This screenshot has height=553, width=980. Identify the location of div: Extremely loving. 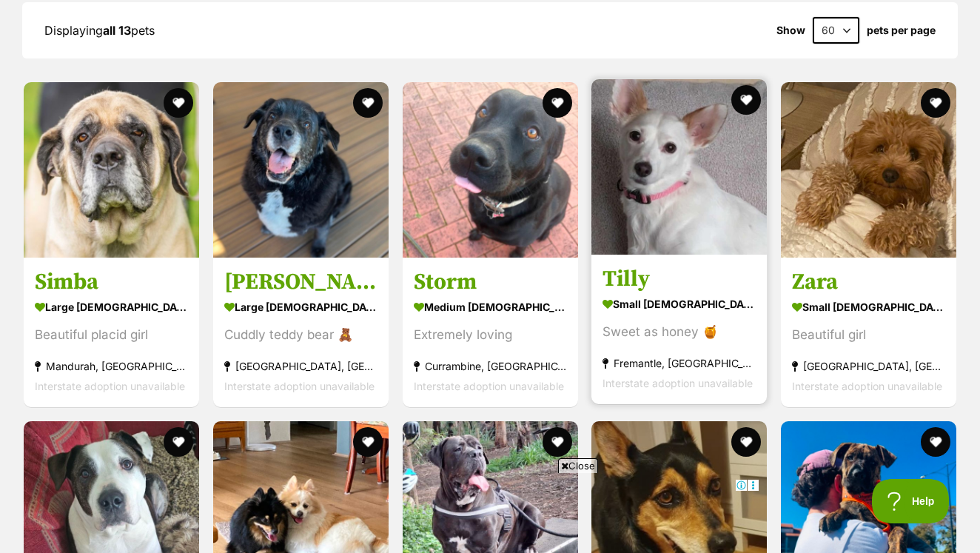
(490, 334).